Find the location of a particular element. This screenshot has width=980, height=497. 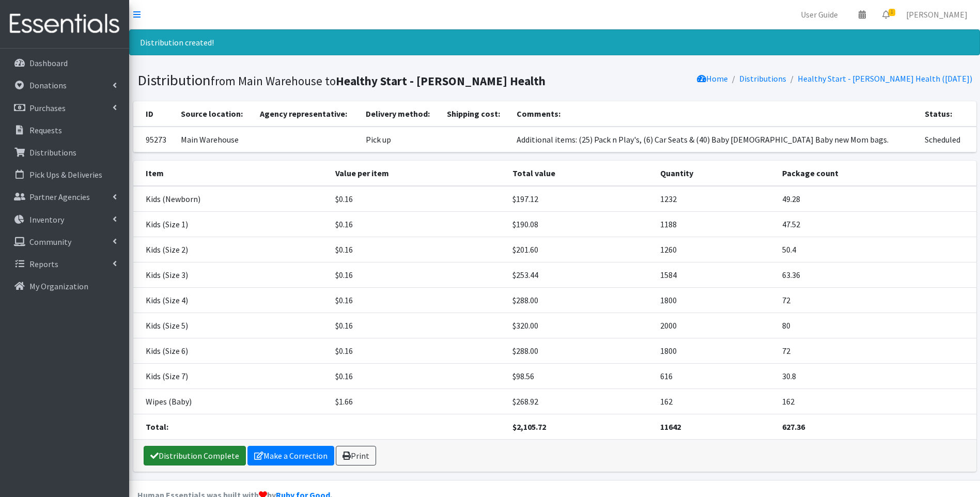

div: Distribution created! is located at coordinates (555, 42).